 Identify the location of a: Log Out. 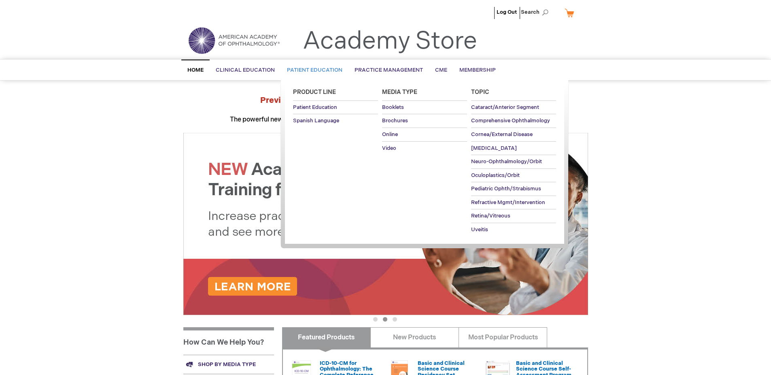
(507, 12).